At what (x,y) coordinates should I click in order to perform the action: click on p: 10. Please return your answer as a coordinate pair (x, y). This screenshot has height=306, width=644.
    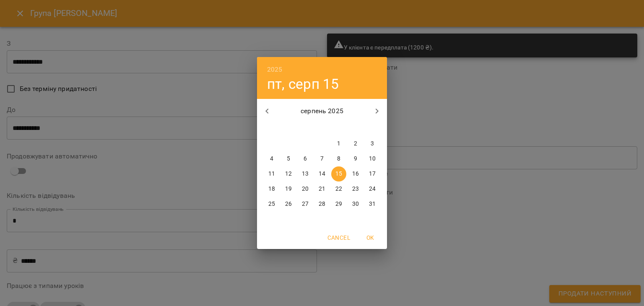
    Looking at the image, I should click on (373, 159).